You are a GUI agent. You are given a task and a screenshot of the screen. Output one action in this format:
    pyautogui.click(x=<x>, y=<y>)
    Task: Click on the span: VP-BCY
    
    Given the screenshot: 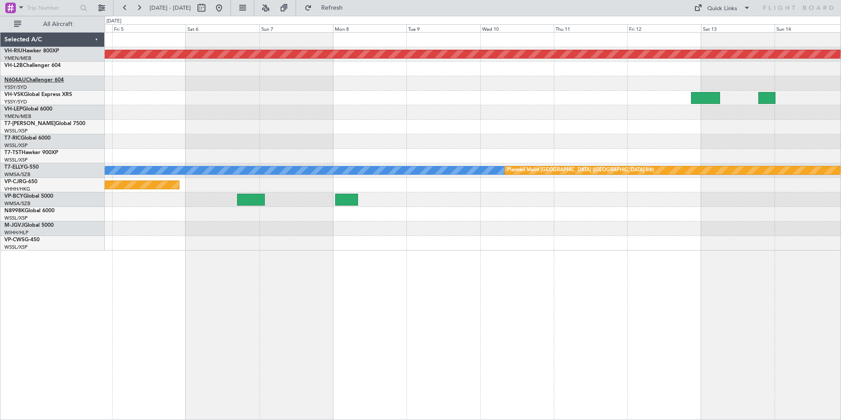 What is the action you would take?
    pyautogui.click(x=14, y=196)
    